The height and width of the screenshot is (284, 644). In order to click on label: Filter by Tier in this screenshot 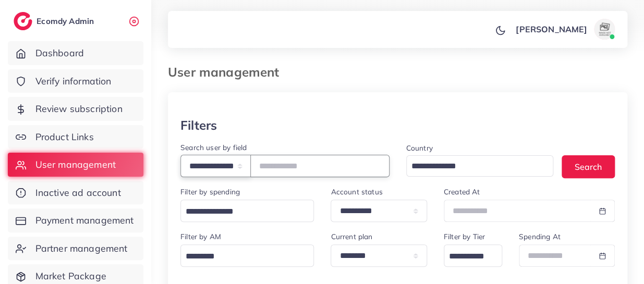, I will do `click(464, 237)`.